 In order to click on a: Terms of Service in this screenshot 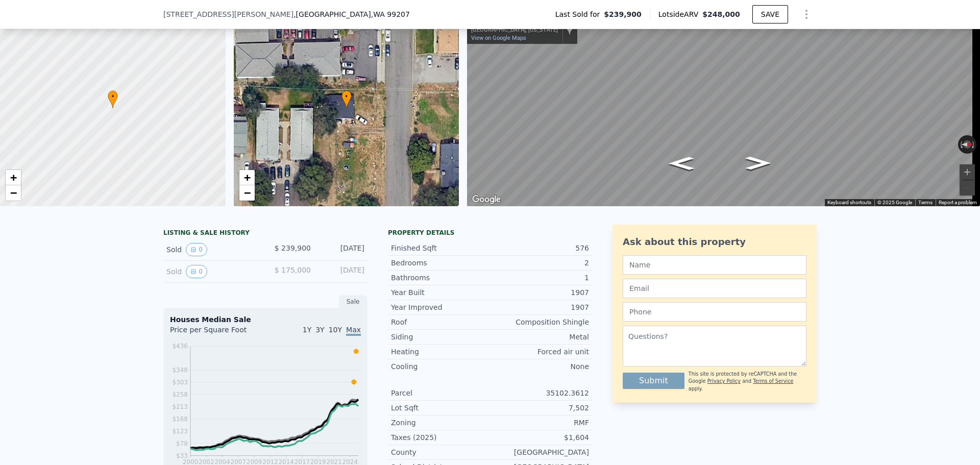, I will do `click(773, 380)`.